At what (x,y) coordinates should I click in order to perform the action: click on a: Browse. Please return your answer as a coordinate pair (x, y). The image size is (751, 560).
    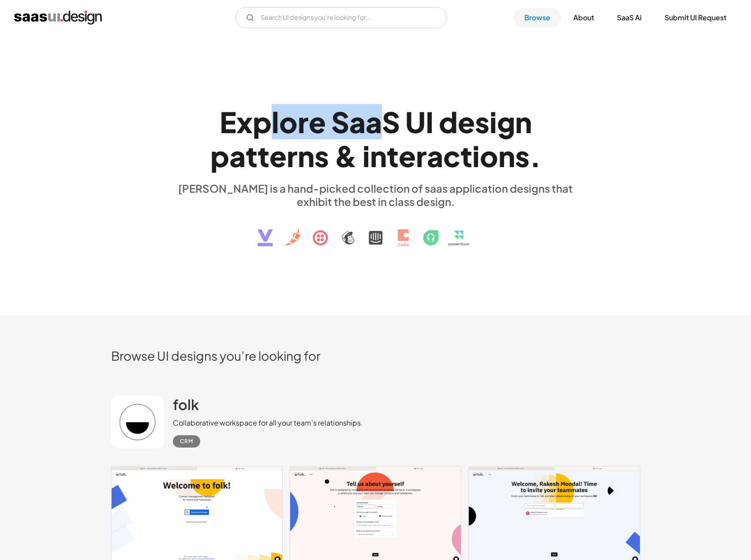
    Looking at the image, I should click on (537, 18).